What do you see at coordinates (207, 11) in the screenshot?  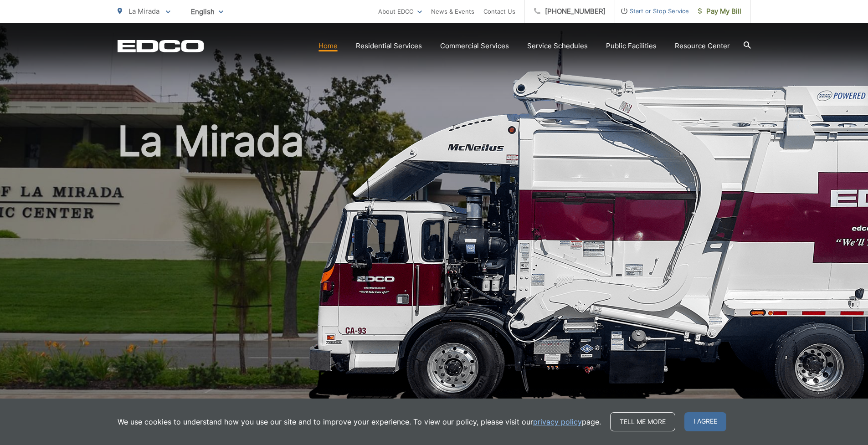 I see `span: English` at bounding box center [207, 11].